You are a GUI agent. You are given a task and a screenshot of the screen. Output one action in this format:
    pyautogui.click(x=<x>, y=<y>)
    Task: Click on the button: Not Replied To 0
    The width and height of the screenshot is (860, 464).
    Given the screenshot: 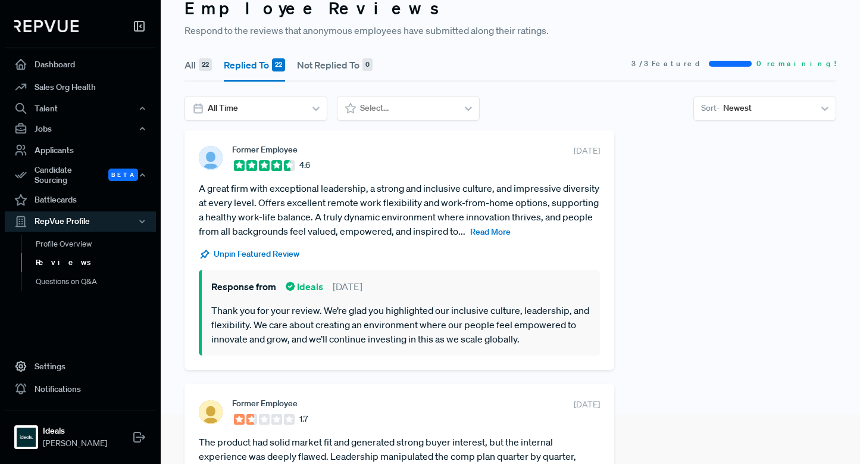 What is the action you would take?
    pyautogui.click(x=335, y=65)
    